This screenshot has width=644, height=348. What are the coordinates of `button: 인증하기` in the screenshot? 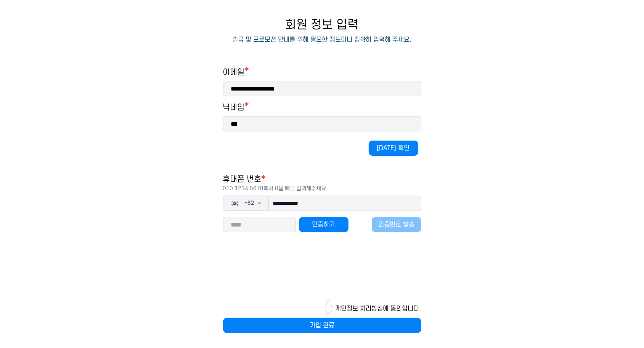 It's located at (324, 225).